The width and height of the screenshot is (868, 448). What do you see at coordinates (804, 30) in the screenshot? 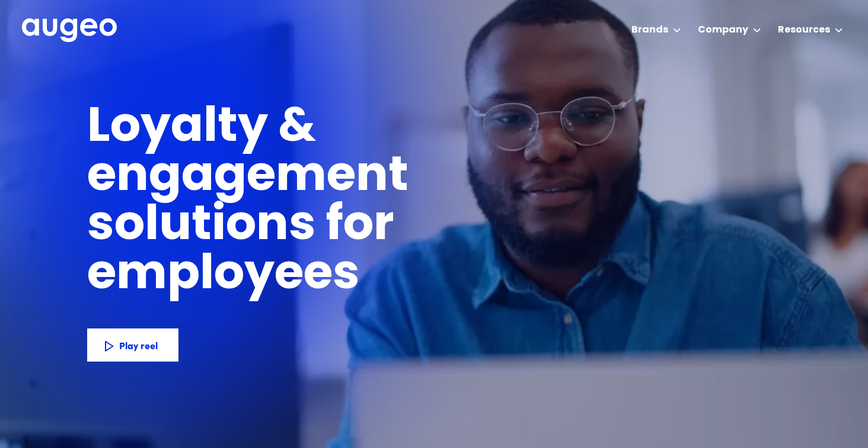
I see `div: Resources` at bounding box center [804, 30].